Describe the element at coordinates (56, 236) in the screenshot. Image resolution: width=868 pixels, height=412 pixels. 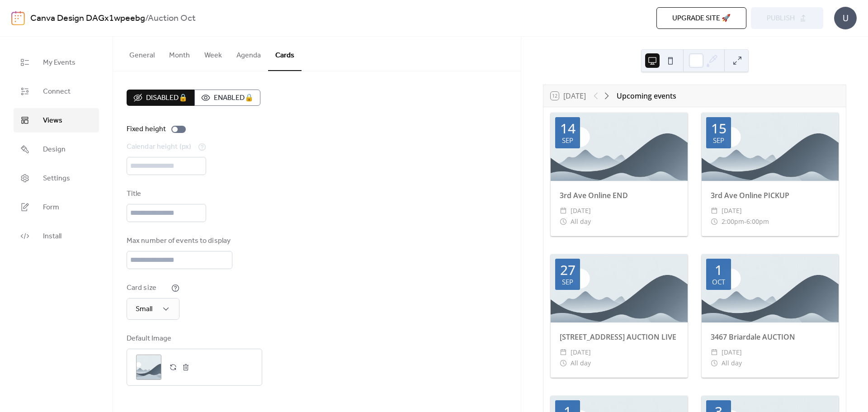
I see `a: Install` at that location.